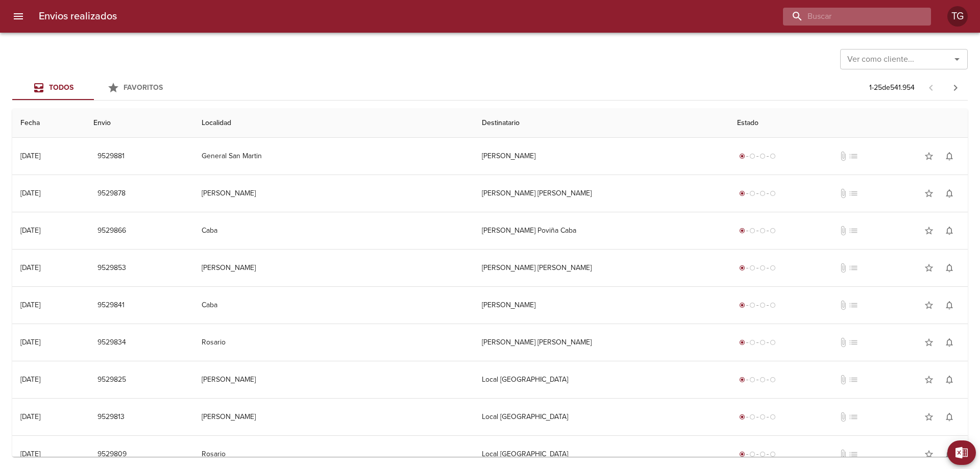 Image resolution: width=980 pixels, height=469 pixels. Describe the element at coordinates (111, 305) in the screenshot. I see `button: 9529841` at that location.